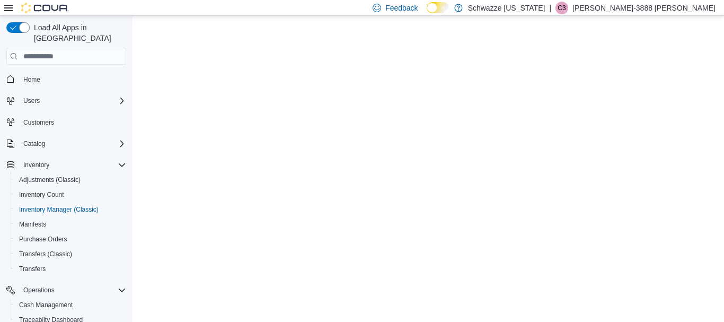  Describe the element at coordinates (70, 180) in the screenshot. I see `button: Adjustments (Classic)` at that location.